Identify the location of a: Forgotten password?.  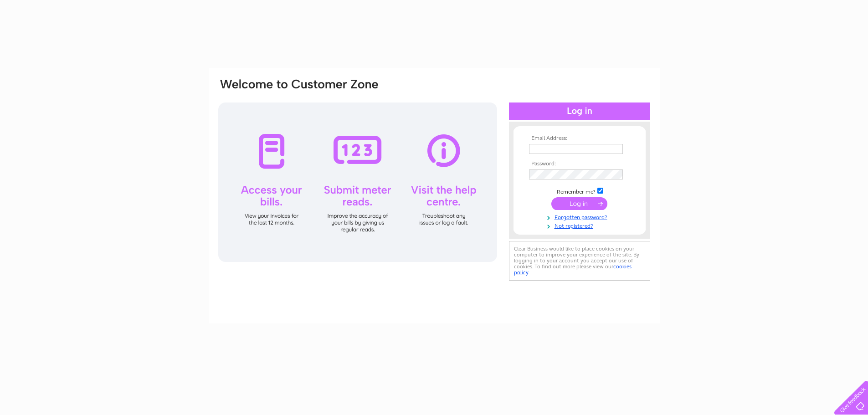
(581, 216).